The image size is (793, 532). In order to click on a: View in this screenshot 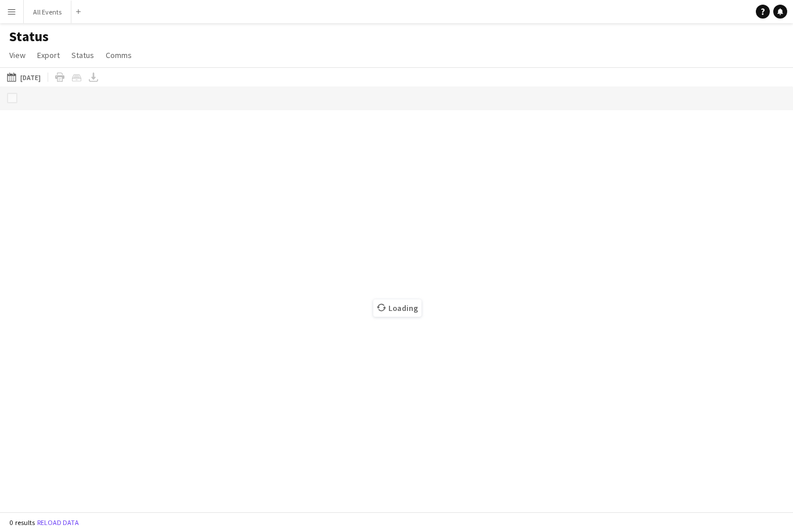, I will do `click(18, 56)`.